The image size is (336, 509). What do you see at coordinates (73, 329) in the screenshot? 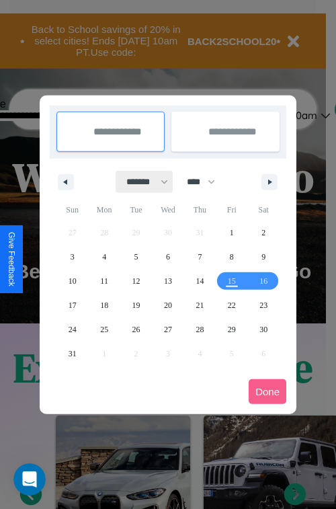
I see `span: 24` at bounding box center [73, 329].